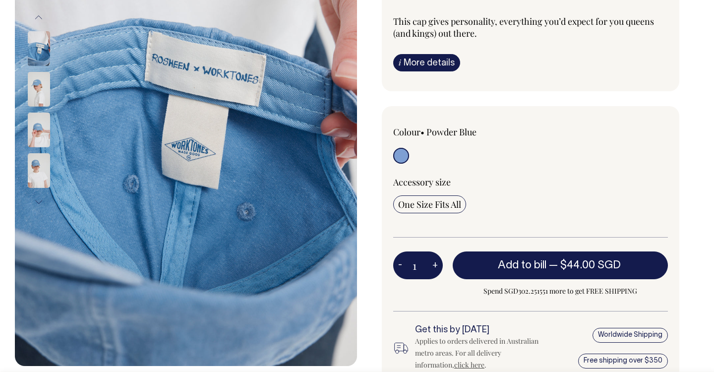 The height and width of the screenshot is (372, 714). What do you see at coordinates (427, 63) in the screenshot?
I see `a: iMore details` at bounding box center [427, 63].